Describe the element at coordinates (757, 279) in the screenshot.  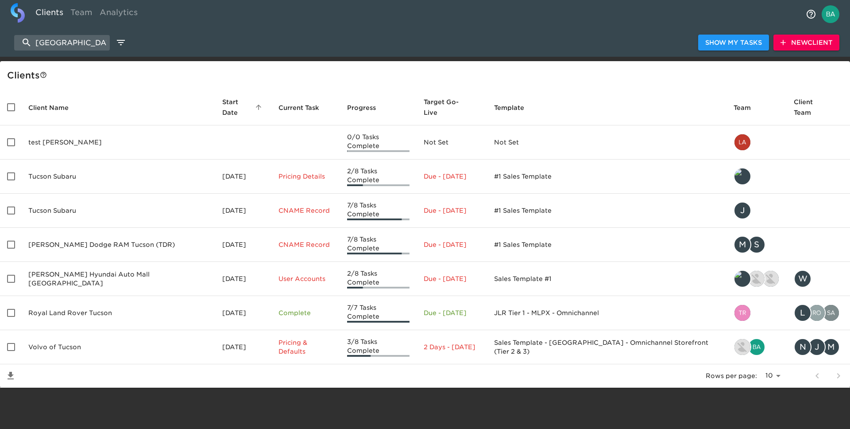
I see `div: tyler@roadster.com, sarah.courchaine@roadster.com, kevin.lo@roadster.com` at that location.